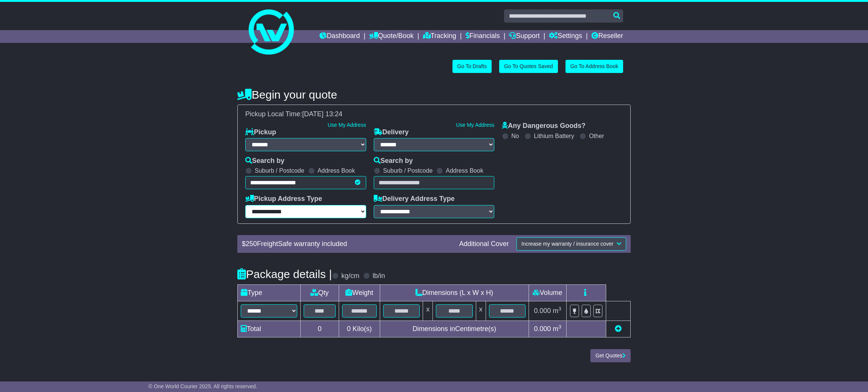 This screenshot has height=392, width=868. What do you see at coordinates (434, 94) in the screenshot?
I see `h4: Begin your quote` at bounding box center [434, 94].